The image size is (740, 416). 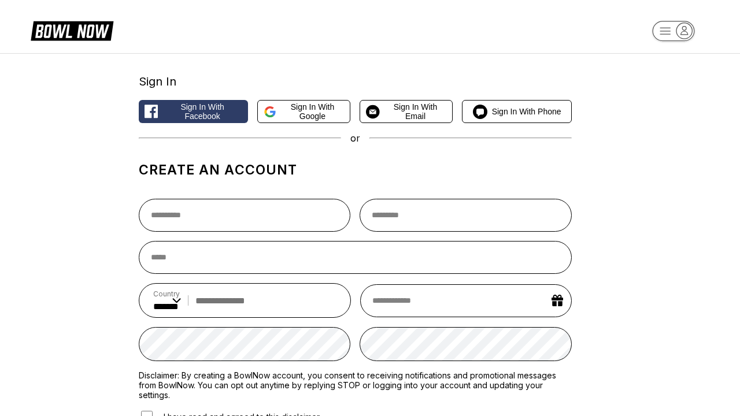 I want to click on button: Sign in with Facebook, so click(x=193, y=112).